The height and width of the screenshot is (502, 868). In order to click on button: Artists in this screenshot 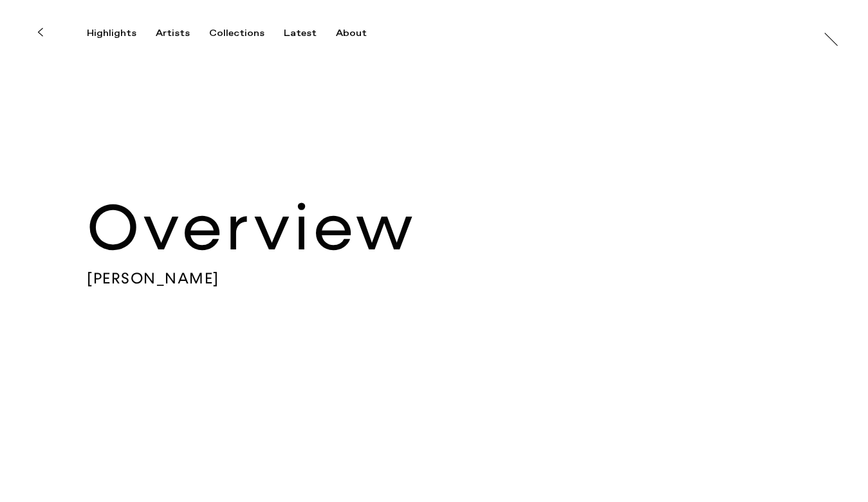, I will do `click(182, 33)`.